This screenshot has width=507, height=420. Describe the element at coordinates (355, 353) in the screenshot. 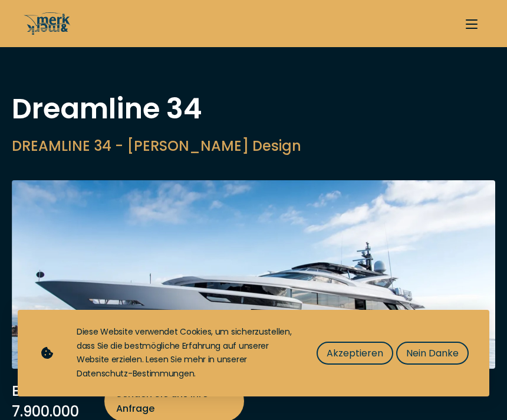

I see `span: Akzeptieren` at that location.